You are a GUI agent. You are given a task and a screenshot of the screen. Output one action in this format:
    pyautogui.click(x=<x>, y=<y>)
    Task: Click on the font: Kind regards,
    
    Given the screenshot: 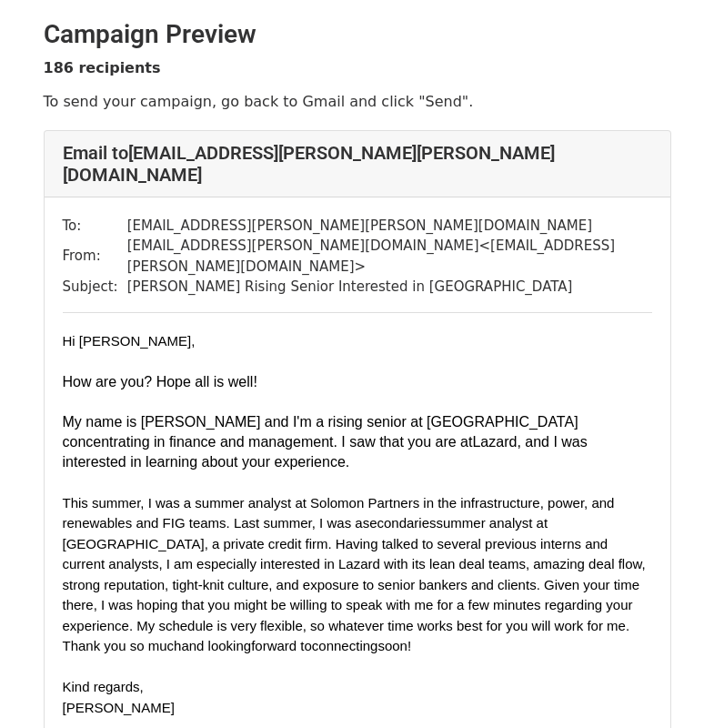 What is the action you would take?
    pyautogui.click(x=103, y=686)
    